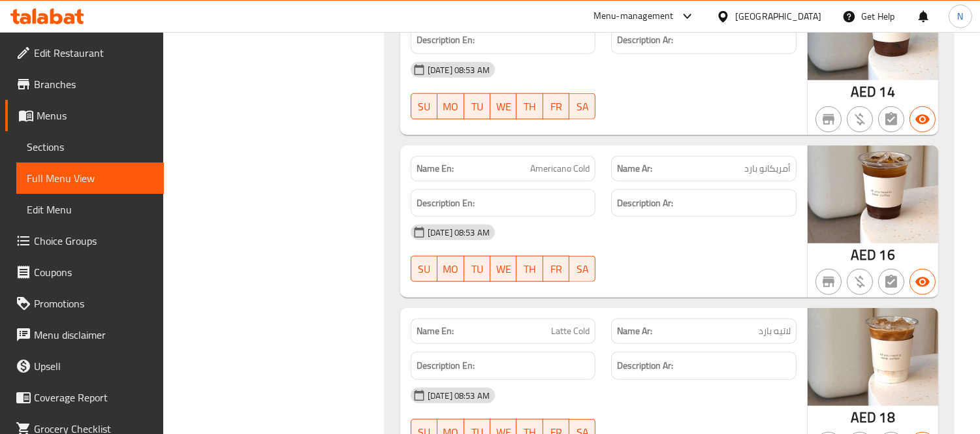 This screenshot has width=980, height=434. Describe the element at coordinates (960, 16) in the screenshot. I see `span: N` at that location.